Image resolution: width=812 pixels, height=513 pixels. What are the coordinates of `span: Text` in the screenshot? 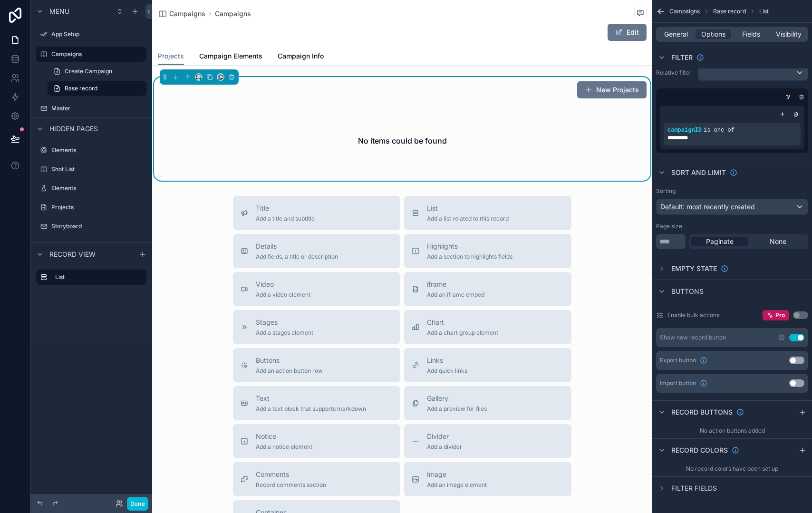 It's located at (311, 398).